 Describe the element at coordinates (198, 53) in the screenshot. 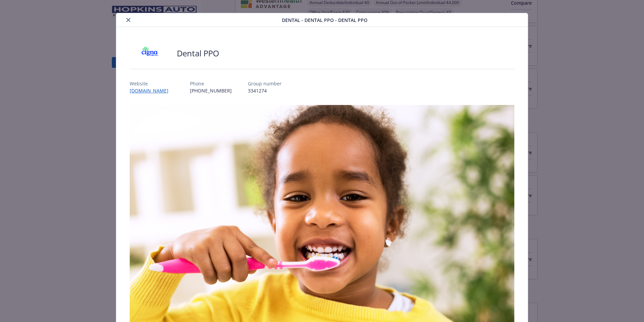

I see `h2: Dental PPO` at that location.